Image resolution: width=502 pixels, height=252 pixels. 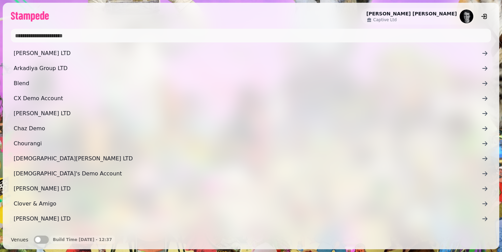 What do you see at coordinates (385, 20) in the screenshot?
I see `span: Captive Ltd` at bounding box center [385, 20].